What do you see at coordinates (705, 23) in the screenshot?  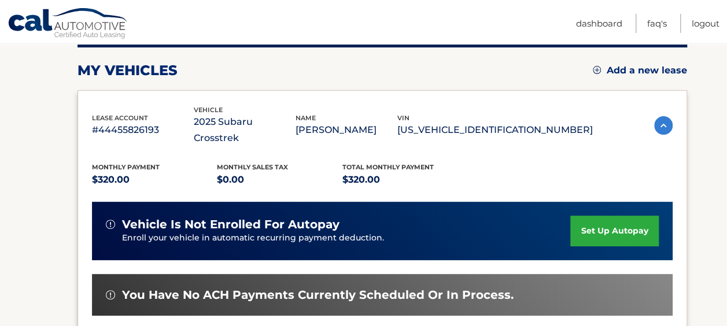 I see `a: Logout` at bounding box center [705, 23].